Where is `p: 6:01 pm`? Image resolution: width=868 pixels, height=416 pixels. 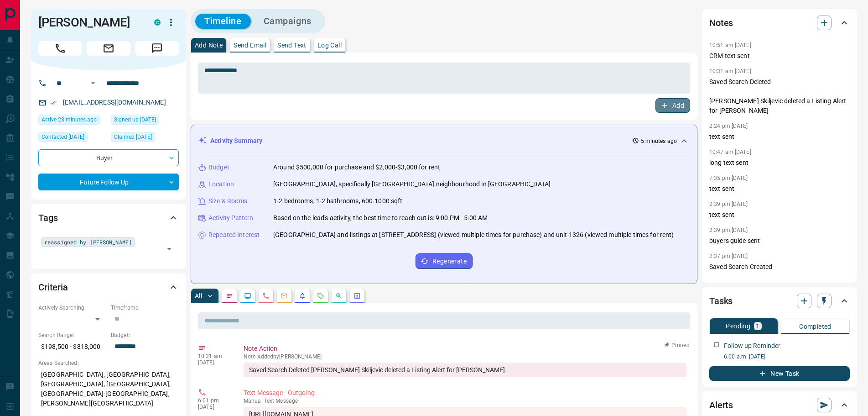
p: 6:01 pm is located at coordinates (214, 400).